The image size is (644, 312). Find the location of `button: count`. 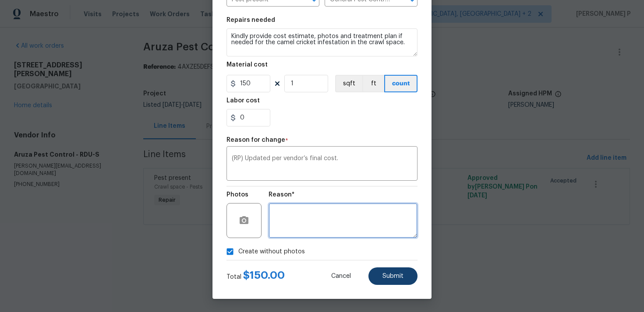

button: count is located at coordinates (401, 84).